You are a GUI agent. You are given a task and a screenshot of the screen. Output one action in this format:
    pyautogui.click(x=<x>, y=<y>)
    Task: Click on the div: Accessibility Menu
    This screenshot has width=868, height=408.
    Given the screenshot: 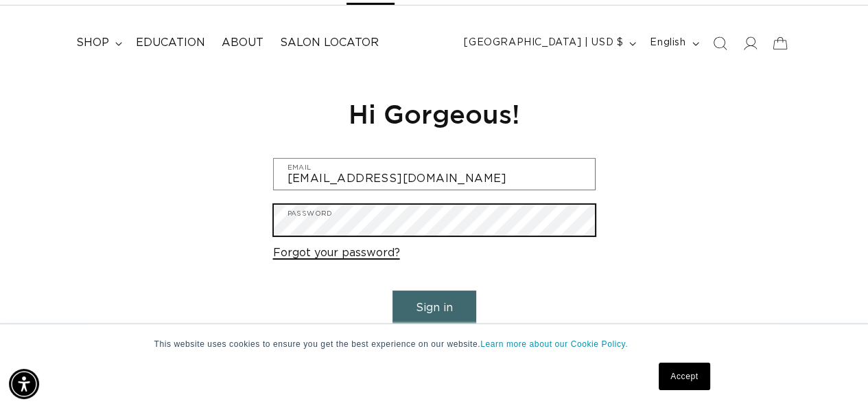 What is the action you would take?
    pyautogui.click(x=24, y=384)
    